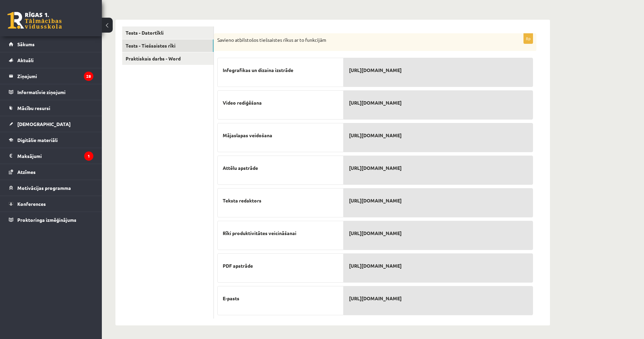 This screenshot has width=644, height=339. I want to click on a: Tests - Datortīkli, so click(167, 33).